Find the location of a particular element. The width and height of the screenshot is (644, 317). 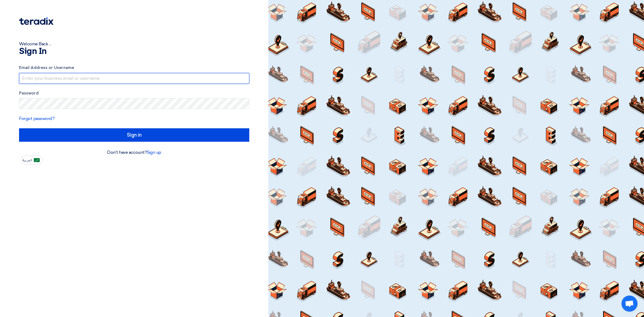

a: Sign up is located at coordinates (154, 152).